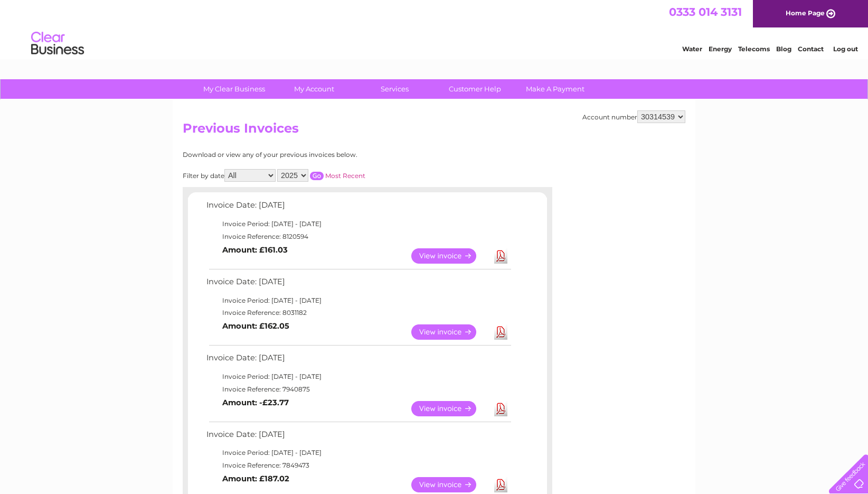 The width and height of the screenshot is (868, 494). I want to click on a: 0333 014 3131, so click(706, 12).